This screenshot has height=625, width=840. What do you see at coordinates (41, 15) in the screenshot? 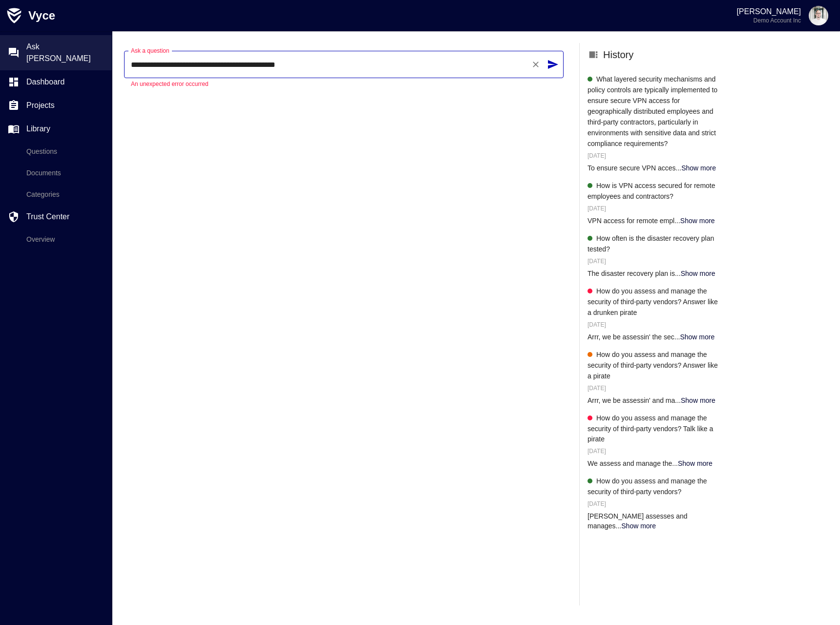
I see `div: Vyce` at bounding box center [41, 15].